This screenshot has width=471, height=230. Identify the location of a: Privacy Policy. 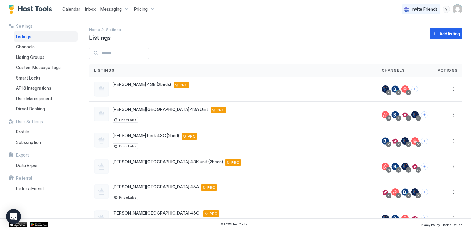
(429, 224).